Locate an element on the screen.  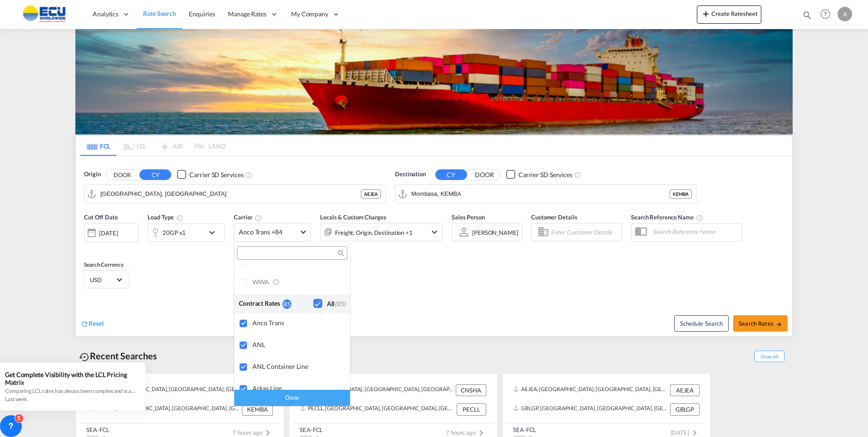
md-icon: icon-magnify is located at coordinates (340, 253).